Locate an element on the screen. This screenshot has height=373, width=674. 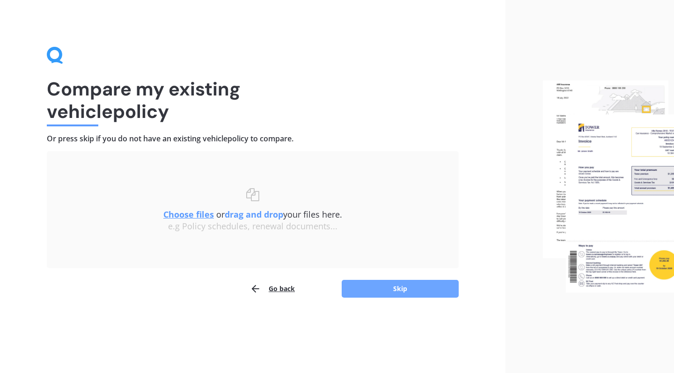
button: Skip is located at coordinates (400, 289).